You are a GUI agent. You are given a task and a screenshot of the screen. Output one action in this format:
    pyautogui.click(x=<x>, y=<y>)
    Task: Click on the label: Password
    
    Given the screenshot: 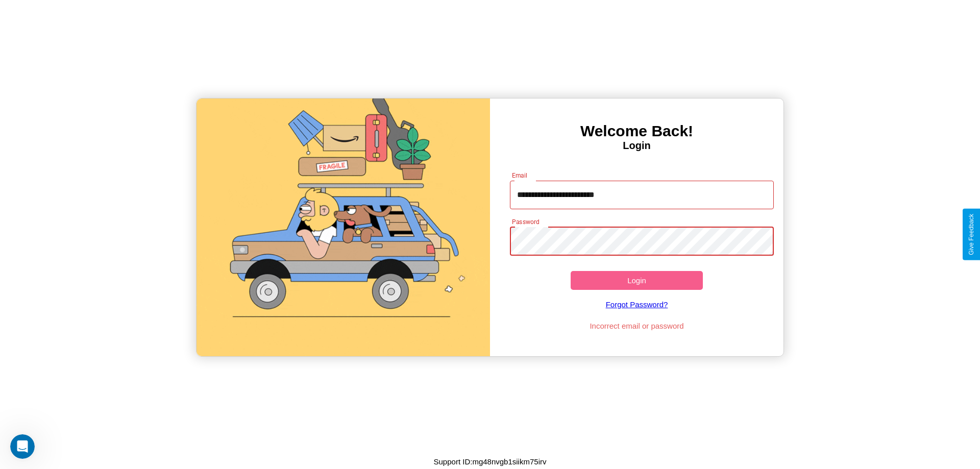 What is the action you would take?
    pyautogui.click(x=526, y=222)
    